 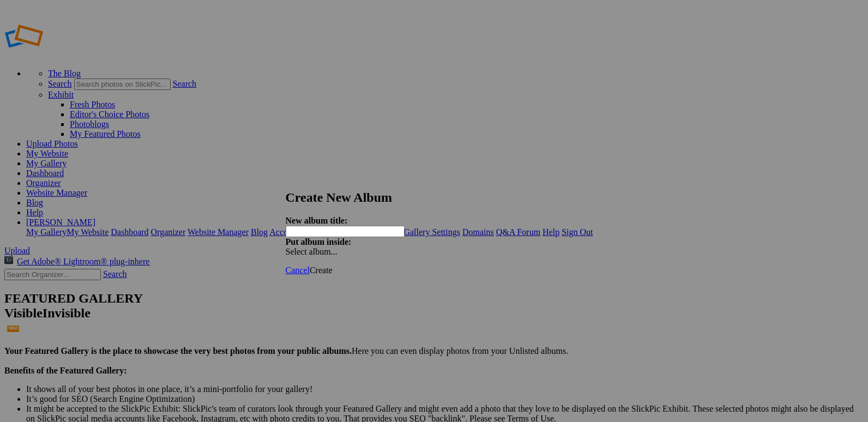 I want to click on span: Select album..., so click(x=312, y=251).